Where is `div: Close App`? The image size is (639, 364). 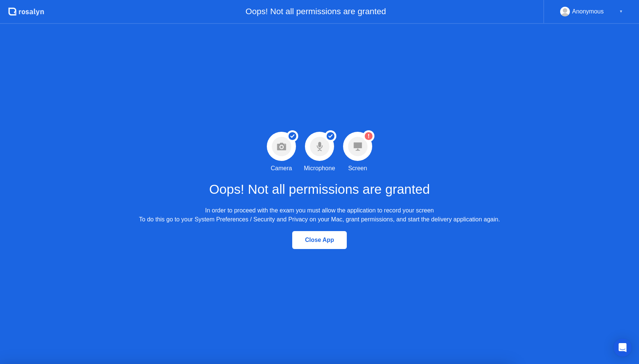
div: Close App is located at coordinates (320, 240).